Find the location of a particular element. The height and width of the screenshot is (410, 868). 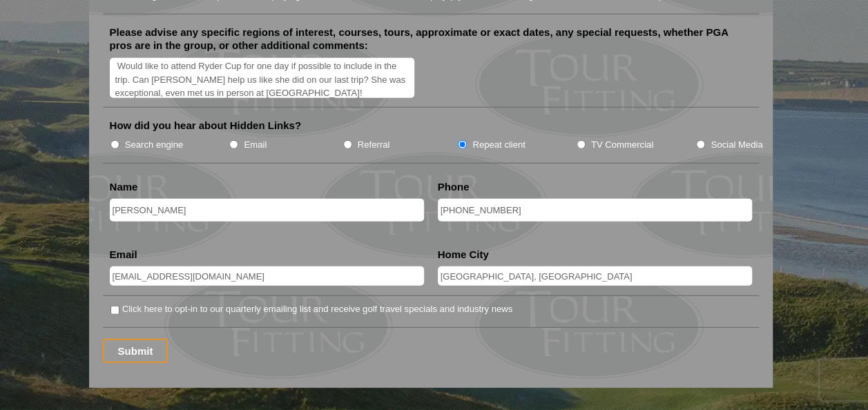

label: Name is located at coordinates (124, 187).